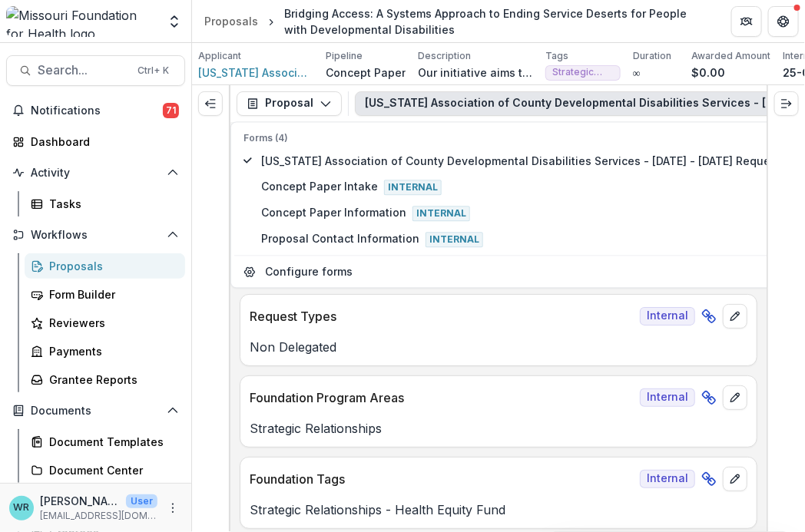 The height and width of the screenshot is (532, 805). What do you see at coordinates (97, 111) in the screenshot?
I see `span: Notifications` at bounding box center [97, 111].